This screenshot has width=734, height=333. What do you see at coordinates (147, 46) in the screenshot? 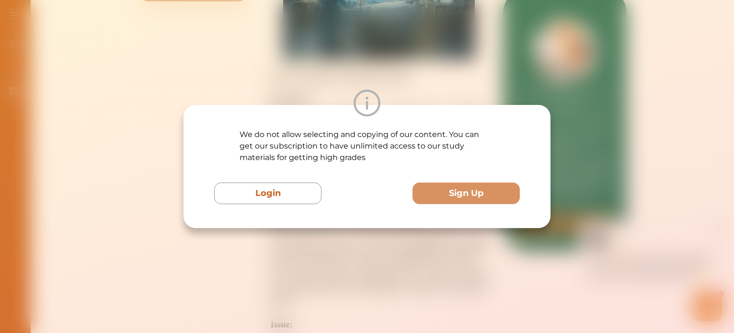
I see `p: Hey there If you have any questions, I'm here to help! Just text back 'Hi' and choose from the fo...` at bounding box center [147, 46].